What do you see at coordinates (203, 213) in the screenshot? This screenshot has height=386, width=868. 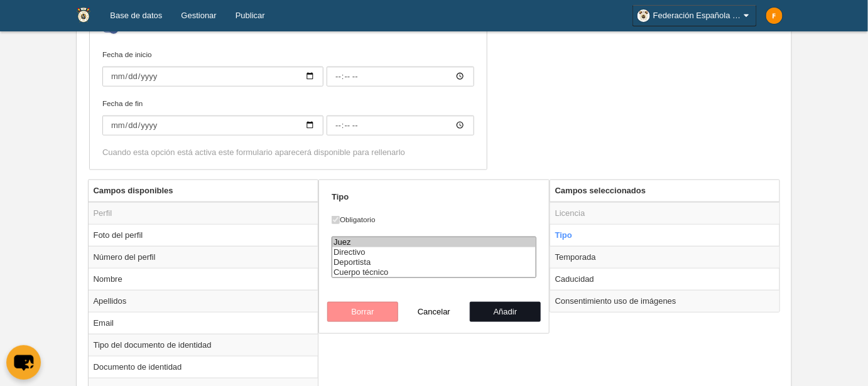 I see `td: Perfil` at bounding box center [203, 213].